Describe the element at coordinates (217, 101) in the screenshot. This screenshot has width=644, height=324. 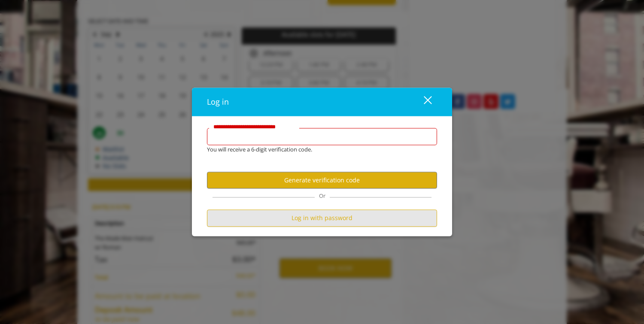
I see `span: Log in` at that location.